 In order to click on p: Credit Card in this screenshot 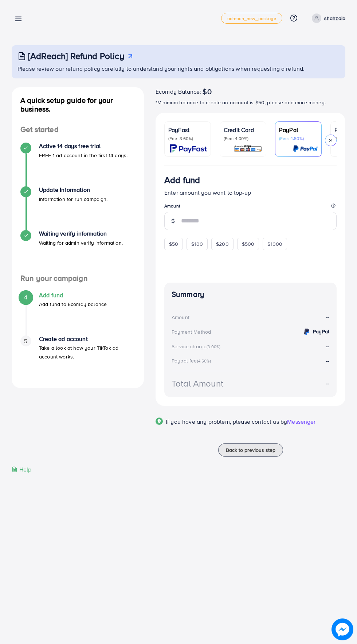, I will do `click(243, 130)`.